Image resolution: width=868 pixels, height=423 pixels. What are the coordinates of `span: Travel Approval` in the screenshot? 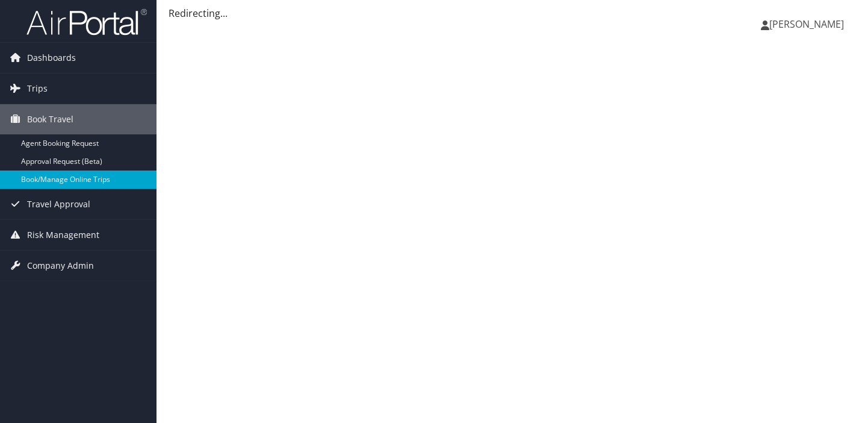 It's located at (58, 204).